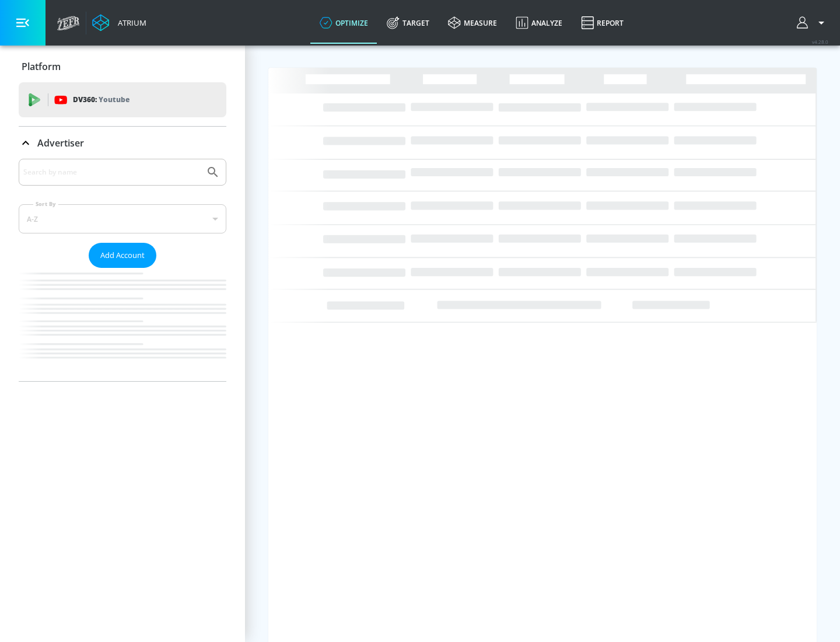 Image resolution: width=840 pixels, height=642 pixels. I want to click on p: DV360:, so click(100, 100).